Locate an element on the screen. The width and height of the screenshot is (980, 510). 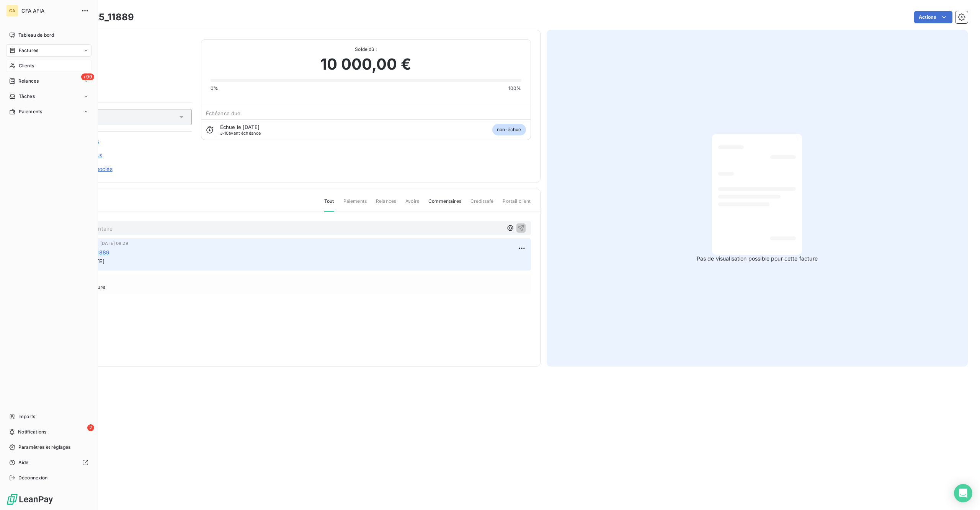
span: +99 is located at coordinates (88, 77).